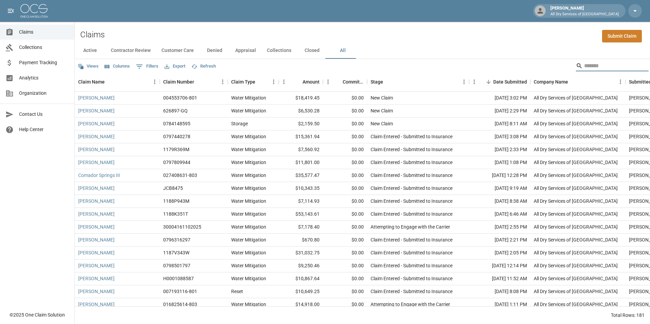  Describe the element at coordinates (117, 82) in the screenshot. I see `div: Claim Name` at that location.